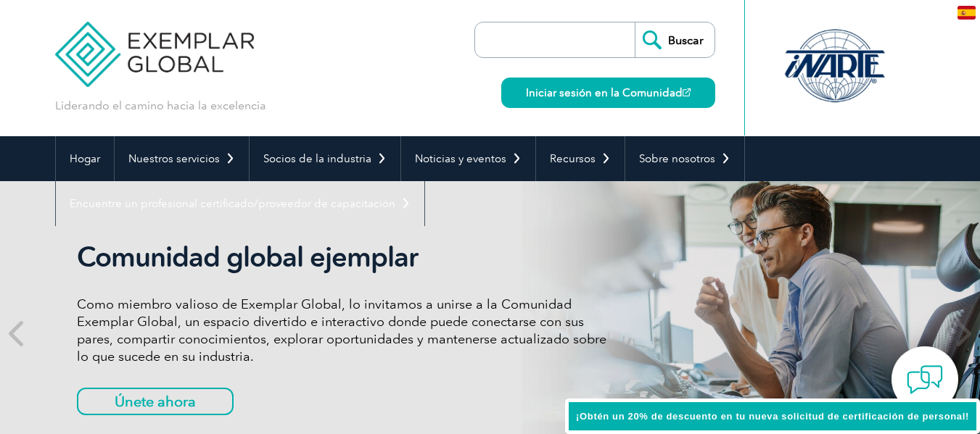 This screenshot has height=434, width=980. What do you see at coordinates (181, 159) in the screenshot?
I see `a: Nuestros servicios` at bounding box center [181, 159].